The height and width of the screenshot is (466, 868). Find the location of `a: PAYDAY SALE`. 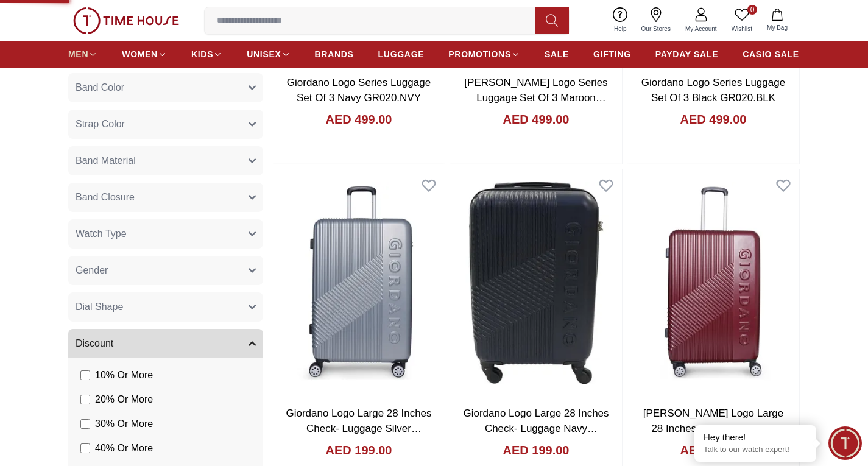

a: PAYDAY SALE is located at coordinates (686, 54).